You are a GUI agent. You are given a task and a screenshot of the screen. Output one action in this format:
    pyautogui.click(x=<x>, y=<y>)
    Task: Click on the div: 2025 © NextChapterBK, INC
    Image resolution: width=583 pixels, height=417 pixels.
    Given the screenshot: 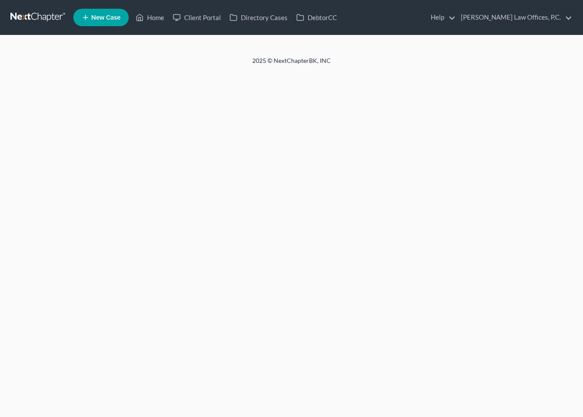 What is the action you would take?
    pyautogui.click(x=292, y=64)
    